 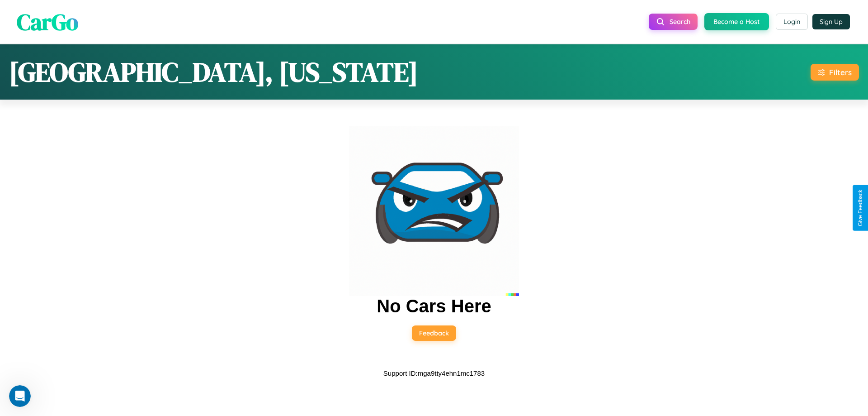 I want to click on button: Search, so click(x=673, y=21).